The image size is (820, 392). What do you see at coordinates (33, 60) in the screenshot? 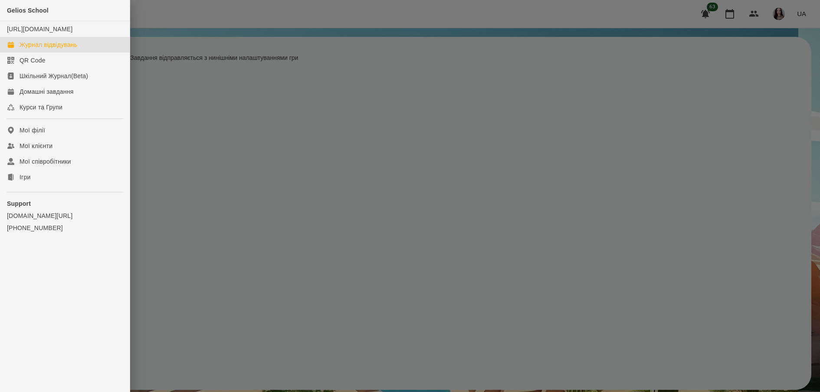
I see `div: QR Code` at bounding box center [33, 60].